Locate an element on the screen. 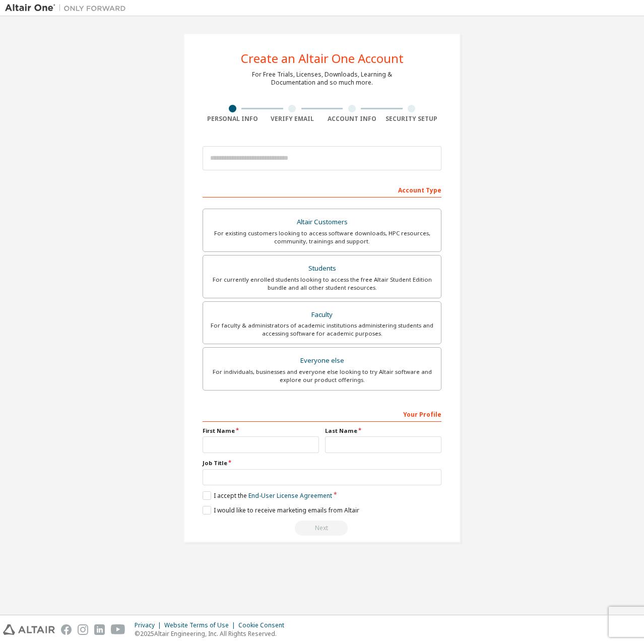 The image size is (644, 644). div: Faculty is located at coordinates (322, 315).